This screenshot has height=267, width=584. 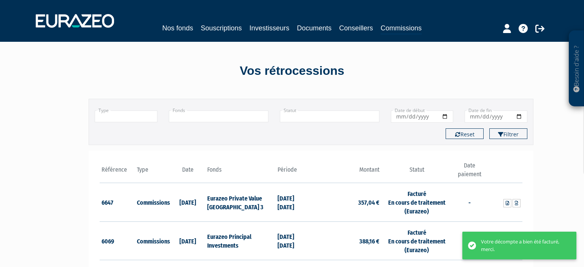 What do you see at coordinates (292, 71) in the screenshot?
I see `div: Vos rétrocessions` at bounding box center [292, 71].